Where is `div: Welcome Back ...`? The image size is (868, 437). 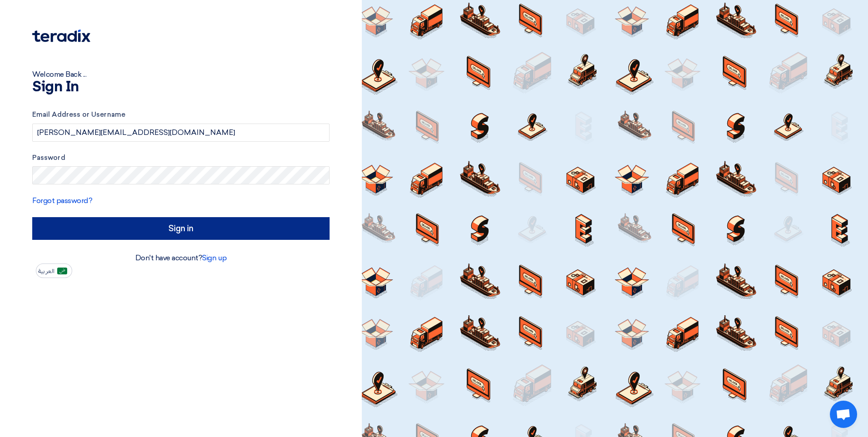
div: Welcome Back ... is located at coordinates (181, 74).